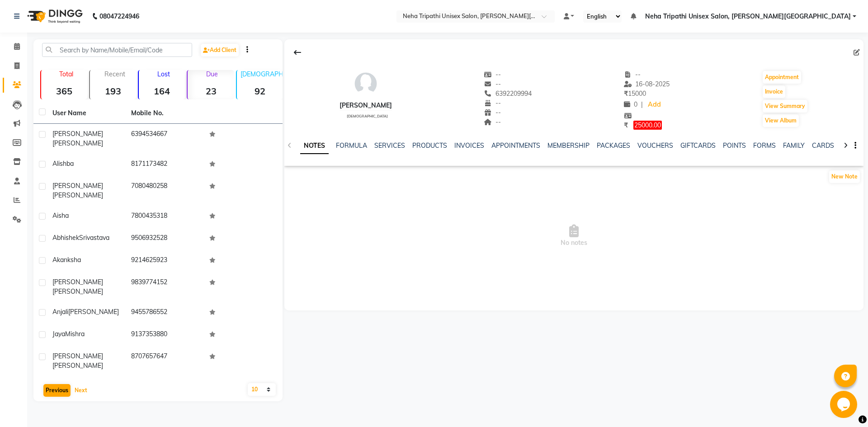 Image resolution: width=868 pixels, height=427 pixels. Describe the element at coordinates (390, 146) in the screenshot. I see `a: SERVICES` at that location.